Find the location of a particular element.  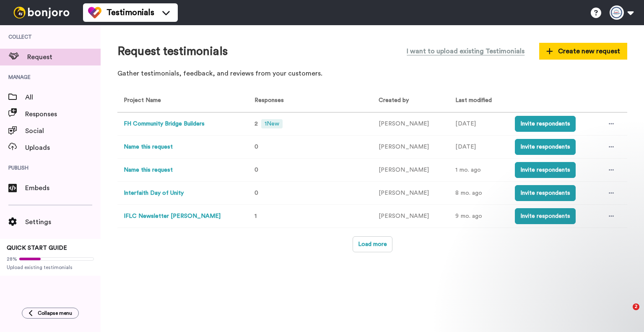

td: 9 mo. ago is located at coordinates (478, 216).